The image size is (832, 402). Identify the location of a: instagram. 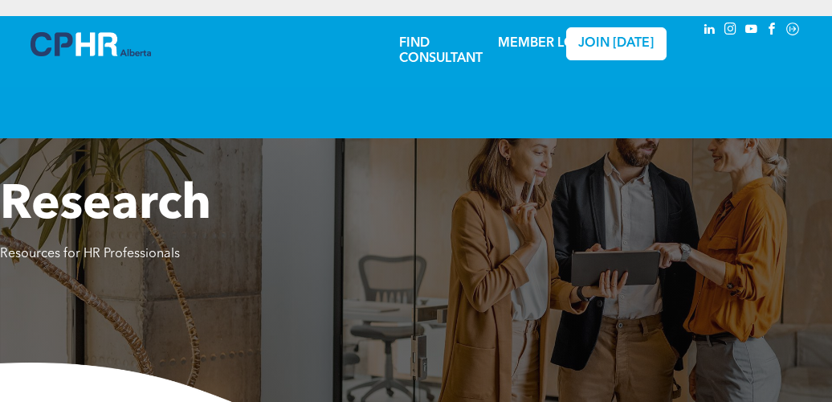
(730, 31).